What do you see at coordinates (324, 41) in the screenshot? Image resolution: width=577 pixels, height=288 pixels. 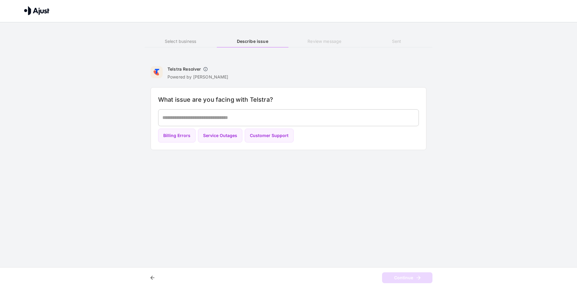 I see `h6: Review message` at bounding box center [324, 41].